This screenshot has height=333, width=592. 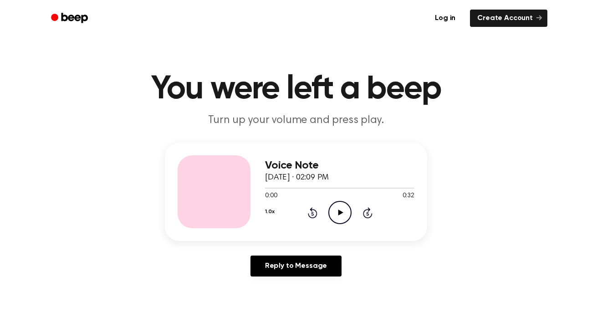 I want to click on a: Log in, so click(x=445, y=18).